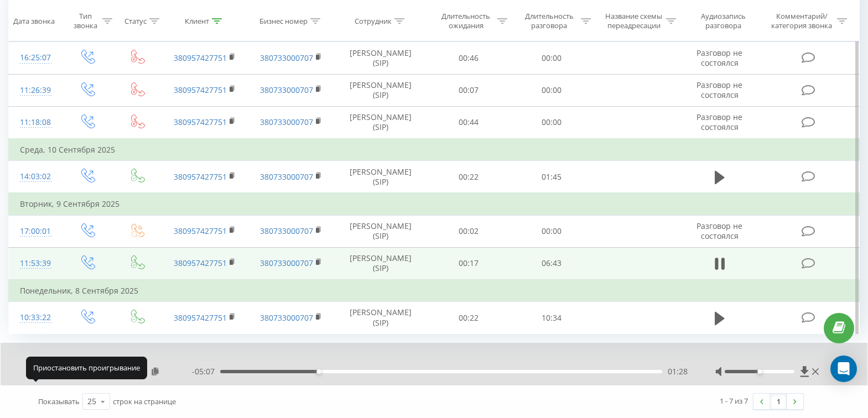 This screenshot has width=868, height=418. Describe the element at coordinates (551, 263) in the screenshot. I see `td: 06:43` at that location.